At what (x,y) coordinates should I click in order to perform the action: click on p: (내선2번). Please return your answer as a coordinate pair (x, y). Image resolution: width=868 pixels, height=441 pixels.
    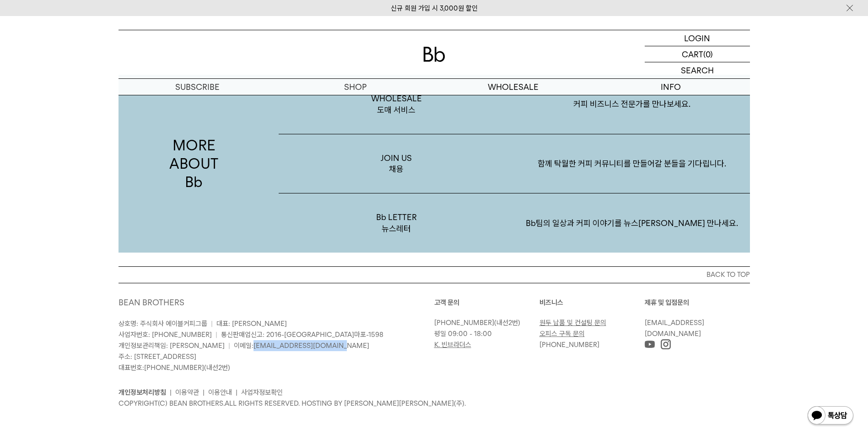
    Looking at the image, I should click on (485, 323).